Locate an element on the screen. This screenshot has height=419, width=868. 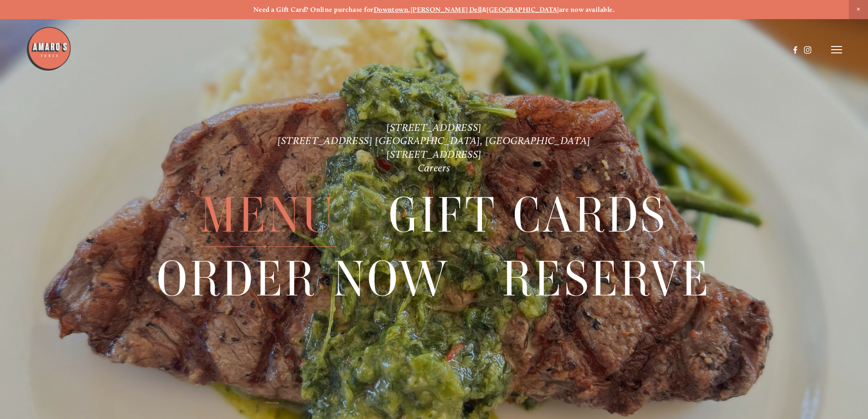
a: Careers is located at coordinates (434, 167).